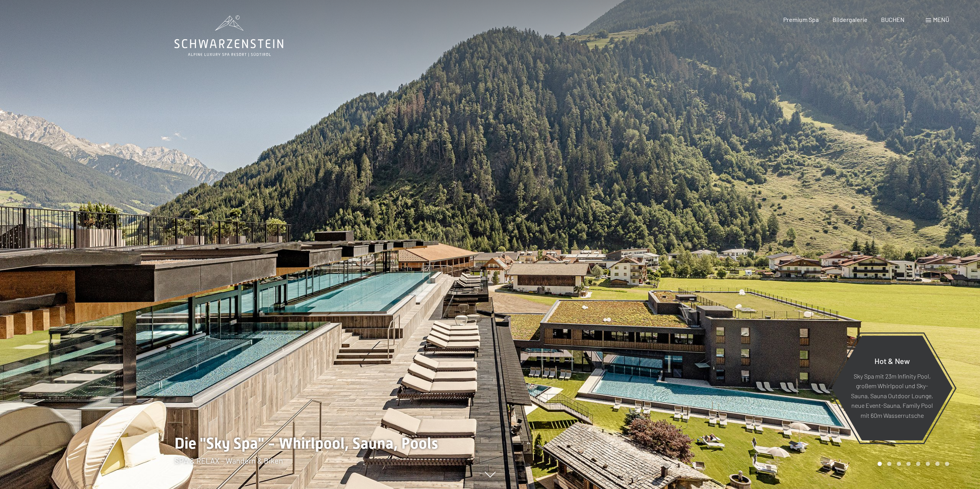 The width and height of the screenshot is (980, 489). What do you see at coordinates (801, 19) in the screenshot?
I see `a: Premium Spa` at bounding box center [801, 19].